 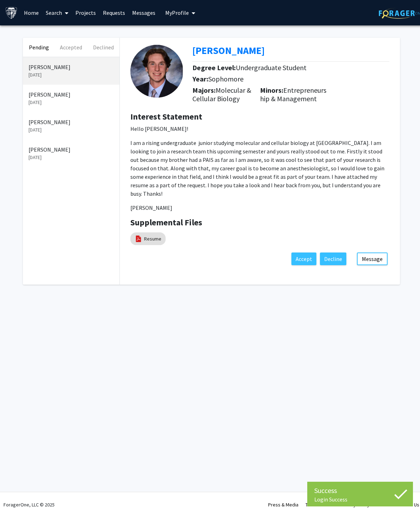 I want to click on b: Minors:, so click(x=272, y=90).